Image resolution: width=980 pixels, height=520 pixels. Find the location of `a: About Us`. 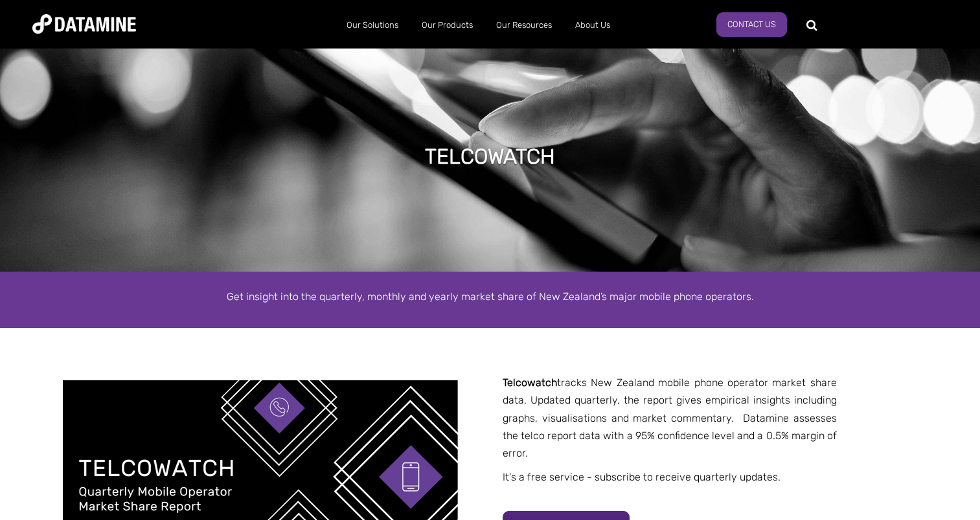

a: About Us is located at coordinates (592, 25).